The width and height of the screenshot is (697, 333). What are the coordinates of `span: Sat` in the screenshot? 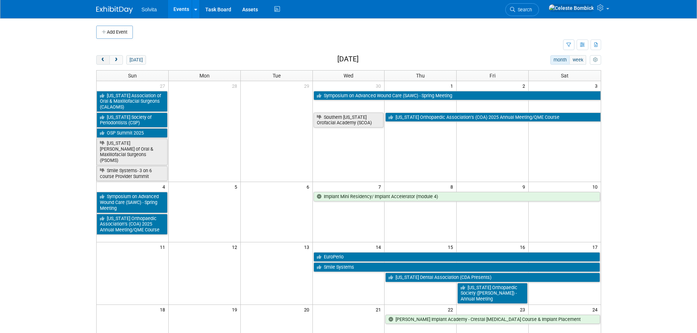 It's located at (564, 76).